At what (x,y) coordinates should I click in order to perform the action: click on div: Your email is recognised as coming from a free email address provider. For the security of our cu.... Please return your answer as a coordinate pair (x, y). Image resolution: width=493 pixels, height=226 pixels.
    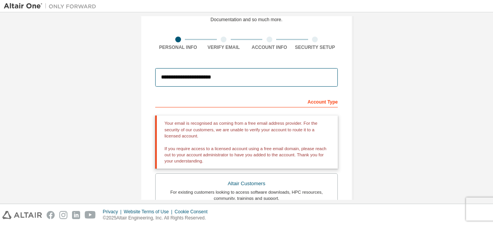
    Looking at the image, I should click on (246, 142).